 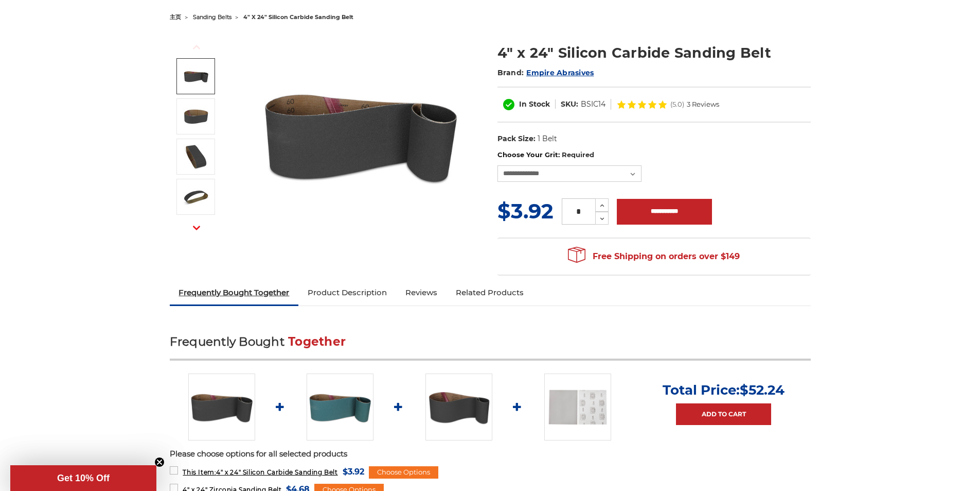 What do you see at coordinates (517, 139) in the screenshot?
I see `dt: Pack Size:` at bounding box center [517, 139].